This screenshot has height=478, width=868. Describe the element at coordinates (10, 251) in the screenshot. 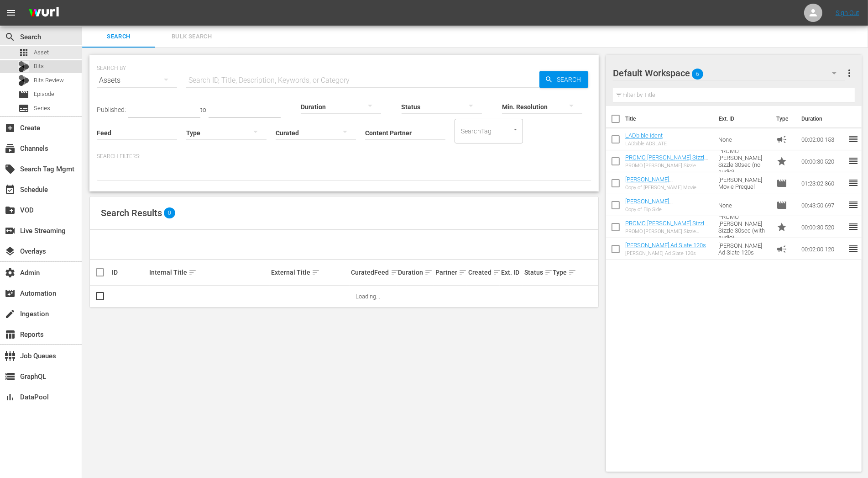

I see `span: Overlays` at that location.